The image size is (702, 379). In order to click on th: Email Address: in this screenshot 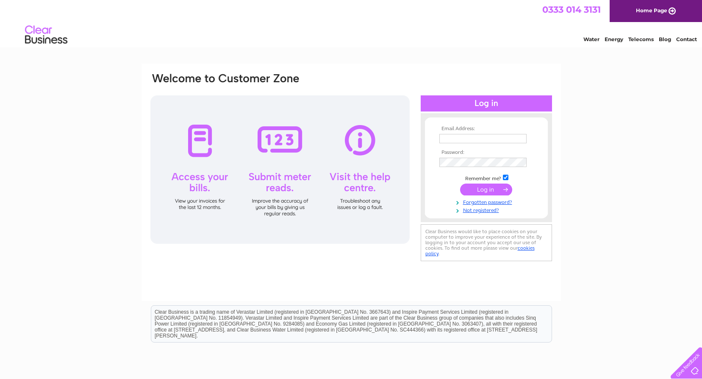, I will do `click(487, 129)`.